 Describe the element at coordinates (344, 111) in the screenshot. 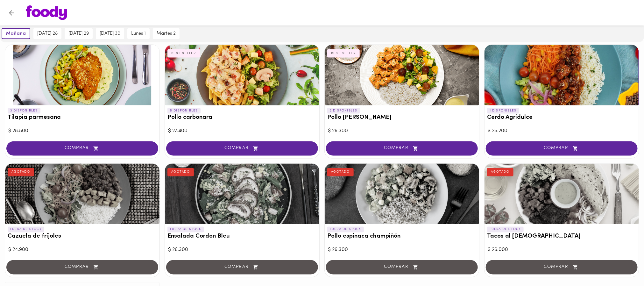

I see `p: 2 DISPONIBLES` at that location.